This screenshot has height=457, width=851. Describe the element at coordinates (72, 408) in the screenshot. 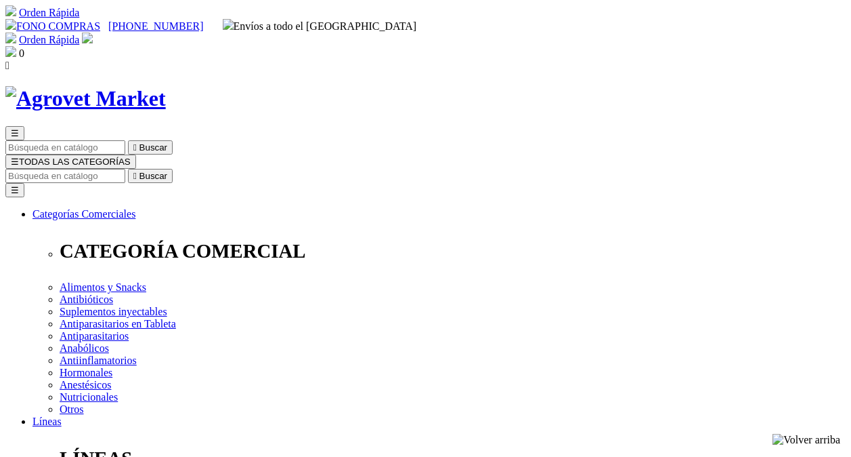

I see `span: Otros` at that location.